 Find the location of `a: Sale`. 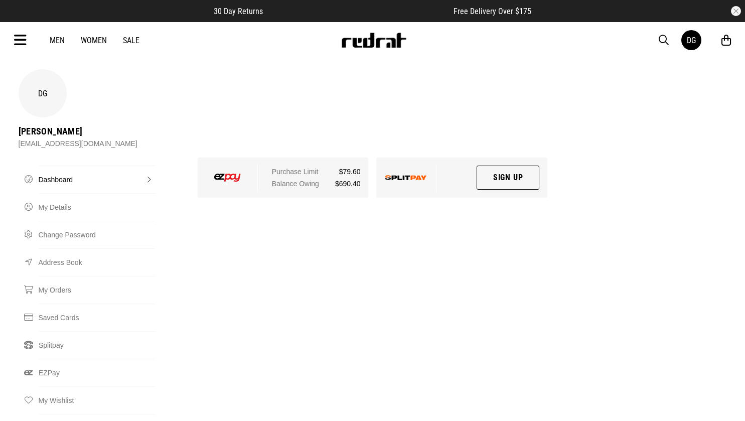

a: Sale is located at coordinates (131, 40).